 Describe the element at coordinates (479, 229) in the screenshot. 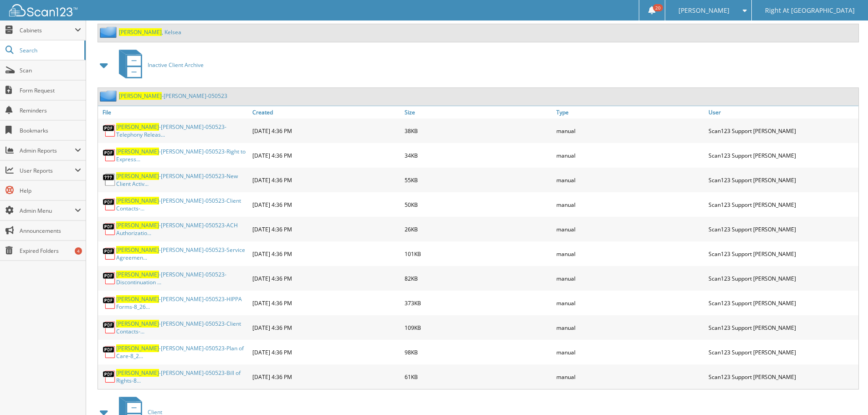

I see `div: 26KB` at that location.